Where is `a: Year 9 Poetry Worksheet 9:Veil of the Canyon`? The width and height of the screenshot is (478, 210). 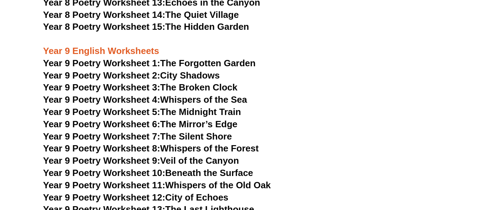
a: Year 9 Poetry Worksheet 9:Veil of the Canyon is located at coordinates (141, 160).